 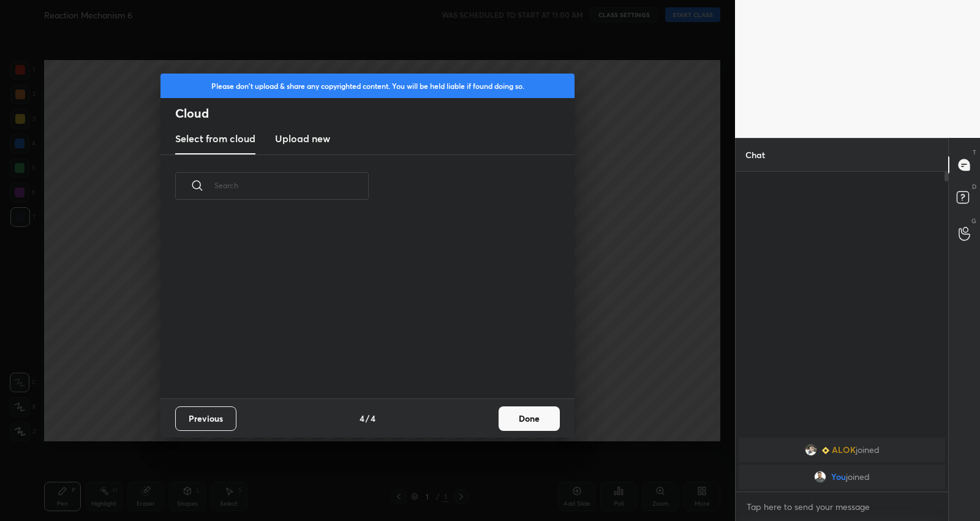 What do you see at coordinates (811, 450) in the screenshot?
I see `img: 8bde531fbe72457481133210b67649f5.jpg` at bounding box center [811, 450].